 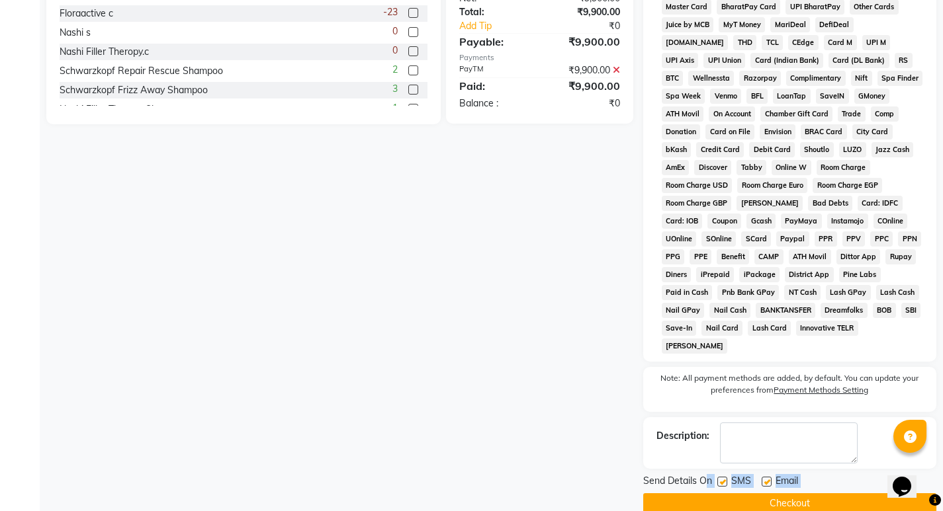 I want to click on span: Spa Finder, so click(x=900, y=78).